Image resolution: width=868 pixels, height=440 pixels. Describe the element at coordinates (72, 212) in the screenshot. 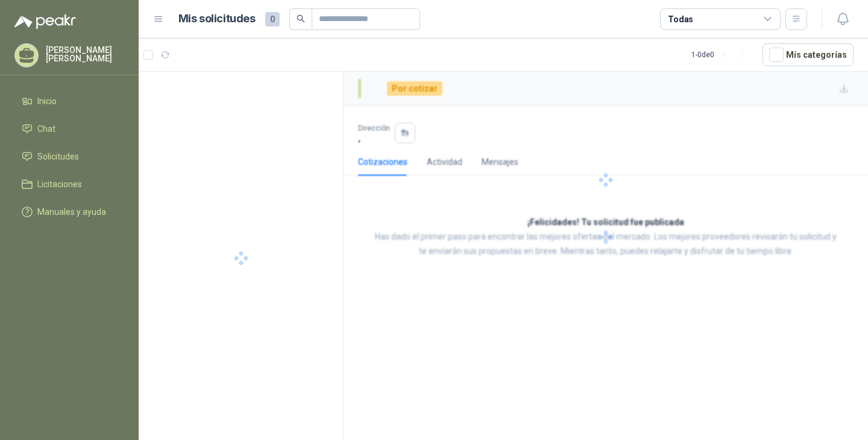

I see `span: Manuales y ayuda` at that location.